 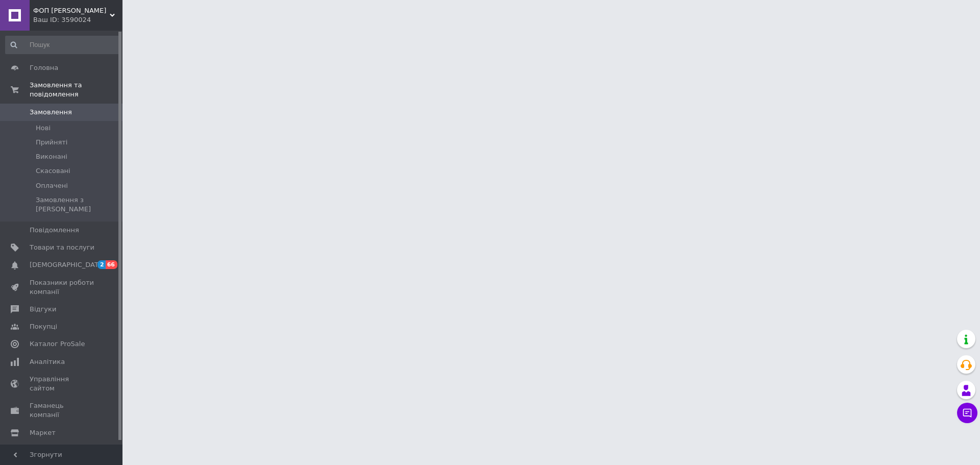 What do you see at coordinates (62, 410) in the screenshot?
I see `span: Гаманець компанії` at bounding box center [62, 410].